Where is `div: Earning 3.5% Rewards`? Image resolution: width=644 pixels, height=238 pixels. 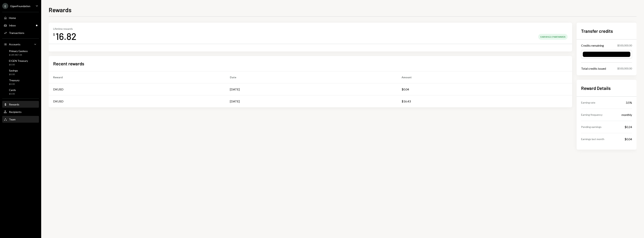
div: Earning 3.5% Rewards is located at coordinates (553, 37).